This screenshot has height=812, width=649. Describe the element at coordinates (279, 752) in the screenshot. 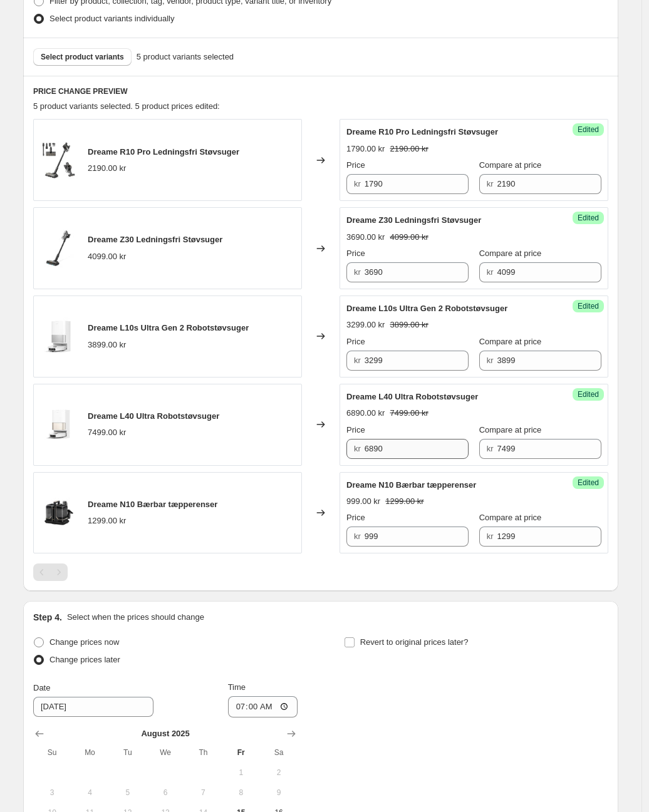

I see `th: Saturday` at that location.